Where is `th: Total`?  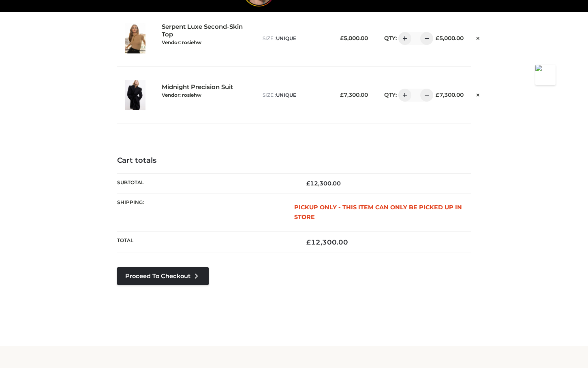 th: Total is located at coordinates (205, 242).